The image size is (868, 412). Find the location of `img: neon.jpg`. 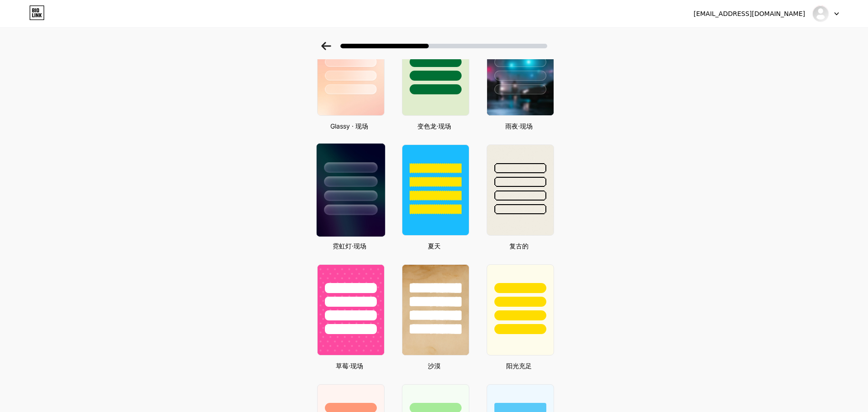

img: neon.jpg is located at coordinates (351, 190).